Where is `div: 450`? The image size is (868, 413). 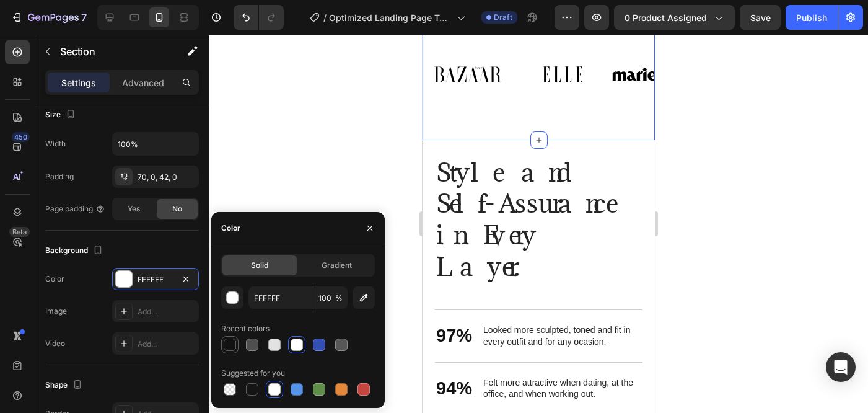
div: 450 is located at coordinates (20, 137).